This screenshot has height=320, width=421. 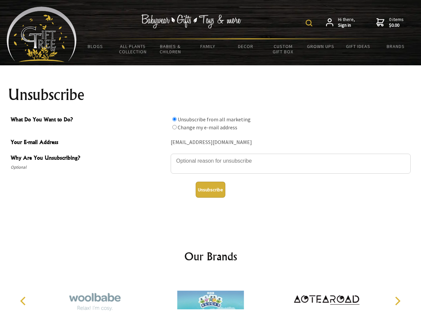 I want to click on strong: Sign in, so click(x=347, y=25).